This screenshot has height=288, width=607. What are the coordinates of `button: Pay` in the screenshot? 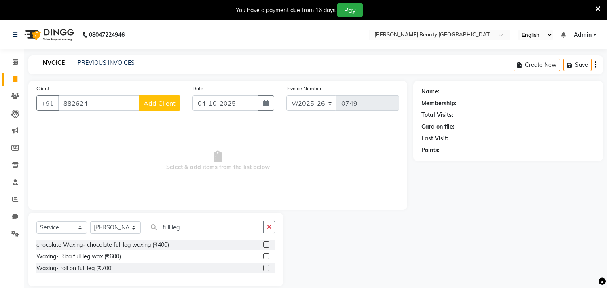 It's located at (350, 10).